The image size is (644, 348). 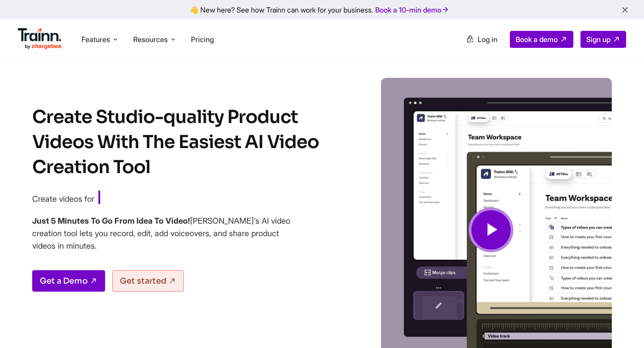 What do you see at coordinates (487, 40) in the screenshot?
I see `span: Log in` at bounding box center [487, 40].